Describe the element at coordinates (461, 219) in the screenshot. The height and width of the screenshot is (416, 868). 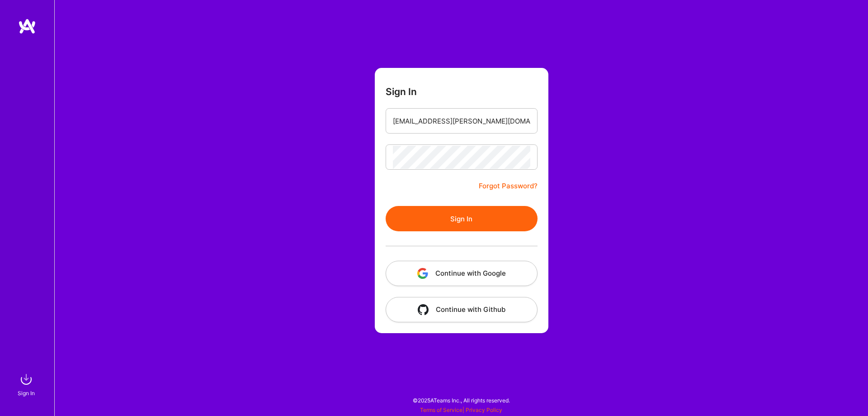
I see `button: Sign In` at that location.